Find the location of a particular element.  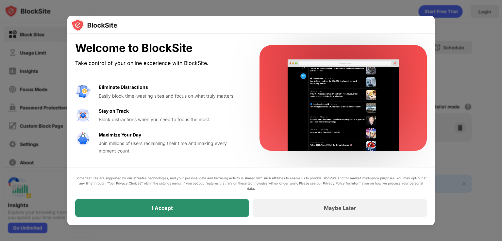

div: Take control of your online experience with BlockSite. is located at coordinates (159, 63).